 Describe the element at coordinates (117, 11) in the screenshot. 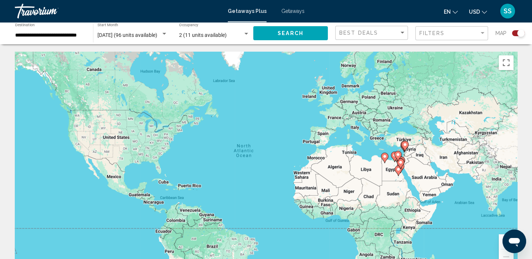

I see `a: Travorium` at that location.